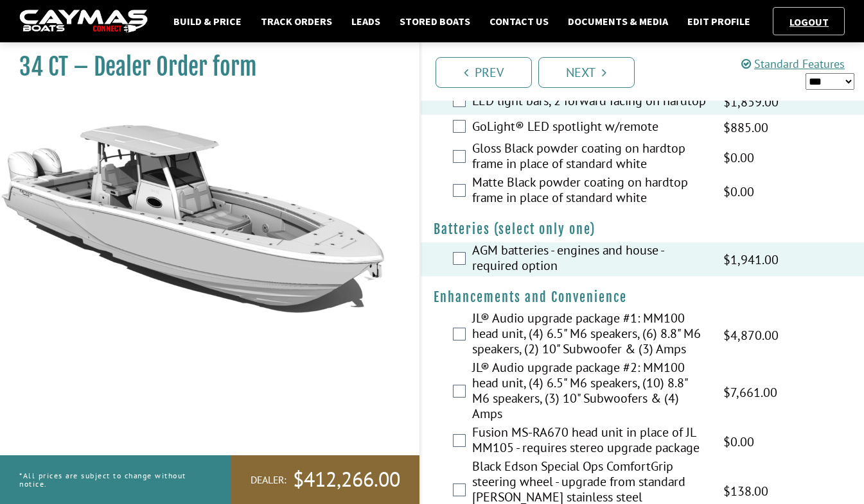 Image resolution: width=864 pixels, height=504 pixels. What do you see at coordinates (296, 21) in the screenshot?
I see `a: Track Orders` at bounding box center [296, 21].